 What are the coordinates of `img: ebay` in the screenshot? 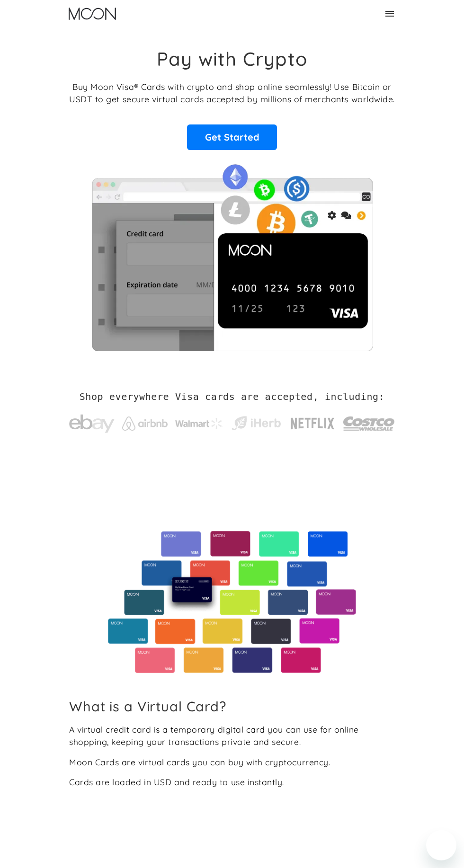 It's located at (92, 424).